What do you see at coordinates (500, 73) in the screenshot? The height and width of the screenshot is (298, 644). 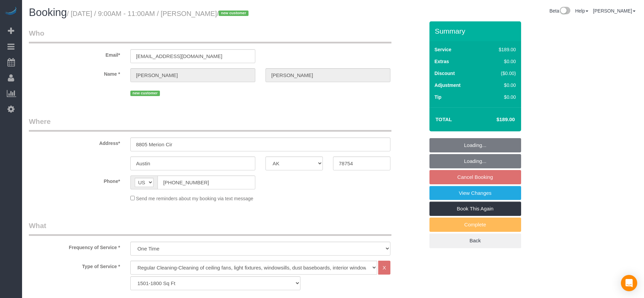 I see `div: ($0.00)` at bounding box center [500, 73].